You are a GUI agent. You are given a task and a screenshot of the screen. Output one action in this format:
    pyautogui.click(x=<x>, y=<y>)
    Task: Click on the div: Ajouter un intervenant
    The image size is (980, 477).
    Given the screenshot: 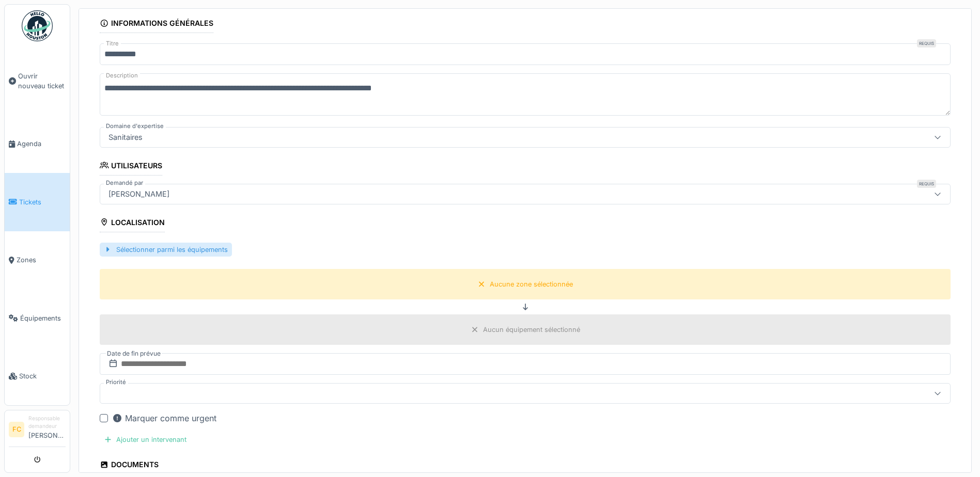 What is the action you would take?
    pyautogui.click(x=145, y=439)
    